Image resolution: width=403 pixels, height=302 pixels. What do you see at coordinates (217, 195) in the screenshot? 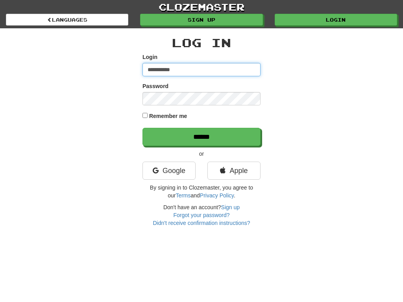
I see `a: Privacy Policy` at bounding box center [217, 195].